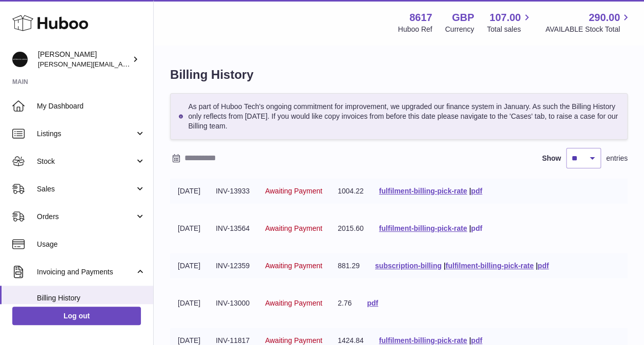 This screenshot has height=345, width=644. Describe the element at coordinates (463, 17) in the screenshot. I see `strong: GBP` at that location.